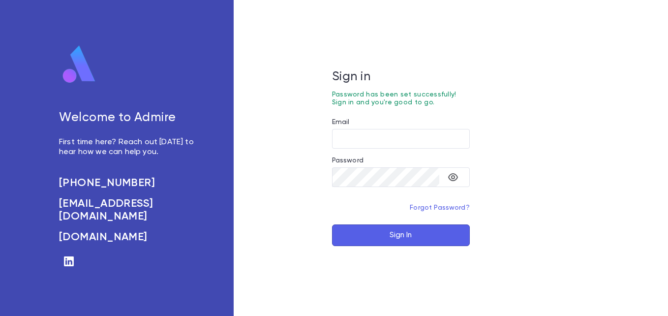 The width and height of the screenshot is (668, 316). What do you see at coordinates (348, 160) in the screenshot?
I see `label: Password` at bounding box center [348, 160].